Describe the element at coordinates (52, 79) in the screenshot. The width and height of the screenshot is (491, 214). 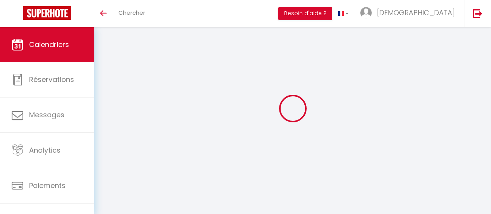
I see `span: Réservations` at that location.